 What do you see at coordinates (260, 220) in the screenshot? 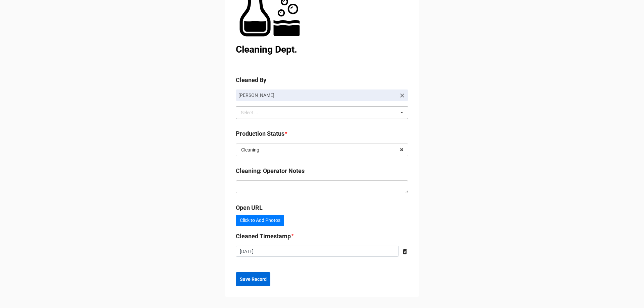
I see `a: Click to Add Photos` at bounding box center [260, 220].